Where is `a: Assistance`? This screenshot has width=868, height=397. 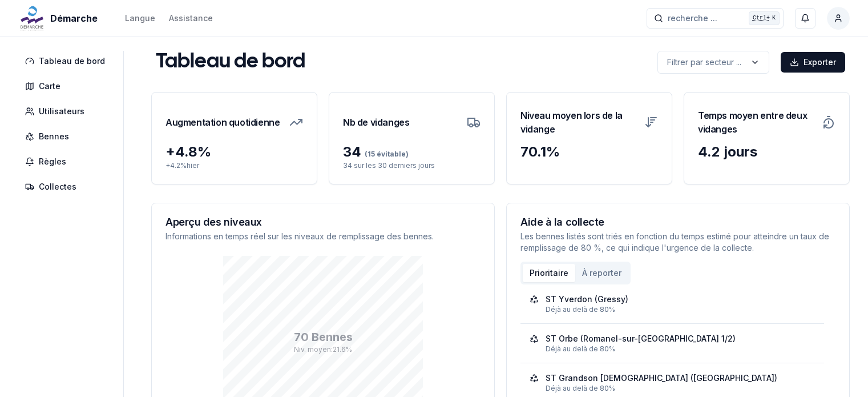 a: Assistance is located at coordinates (191, 18).